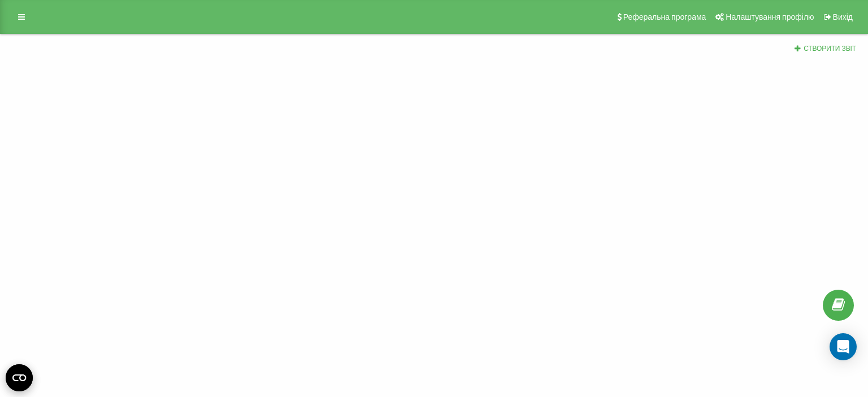 The width and height of the screenshot is (868, 397). Describe the element at coordinates (798, 48) in the screenshot. I see `i: Створити звіт` at that location.